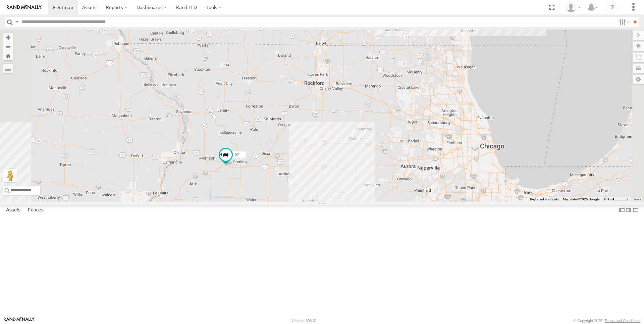 This screenshot has height=324, width=644. What do you see at coordinates (638, 79) in the screenshot?
I see `label: Map Settings` at bounding box center [638, 79].